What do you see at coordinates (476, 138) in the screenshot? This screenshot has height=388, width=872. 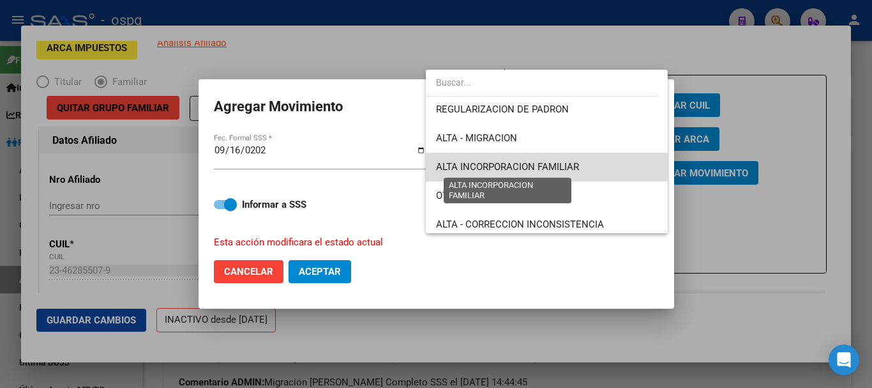 I see `span: ALTA - MIGRACION` at bounding box center [476, 138].